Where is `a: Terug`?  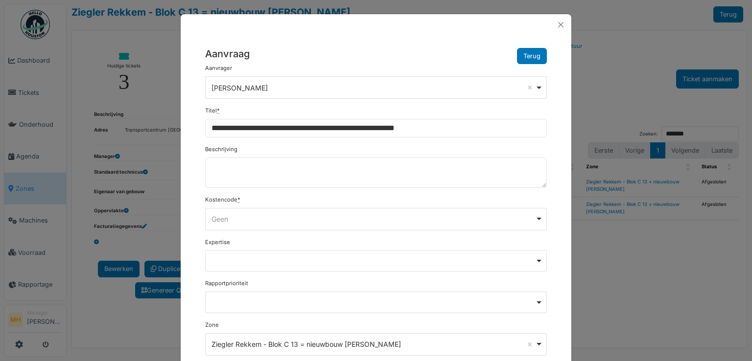
a: Terug is located at coordinates (532, 56).